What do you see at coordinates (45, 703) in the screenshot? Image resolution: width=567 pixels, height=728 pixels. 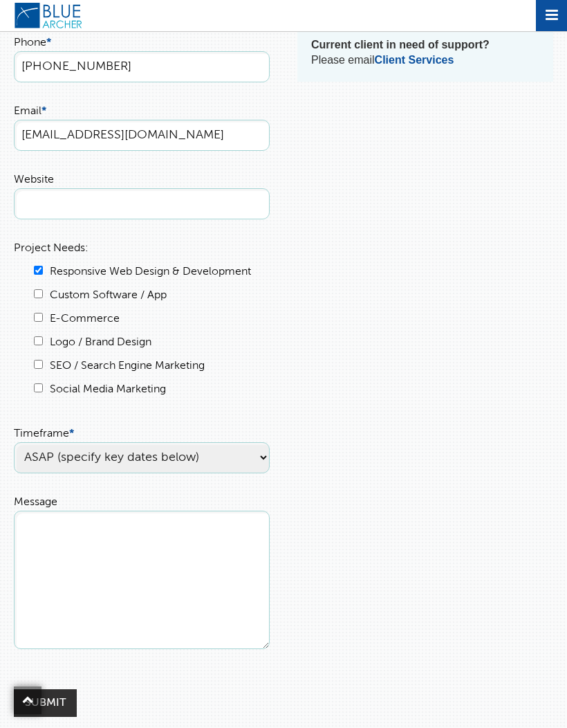 I see `input: Submit` at bounding box center [45, 703].